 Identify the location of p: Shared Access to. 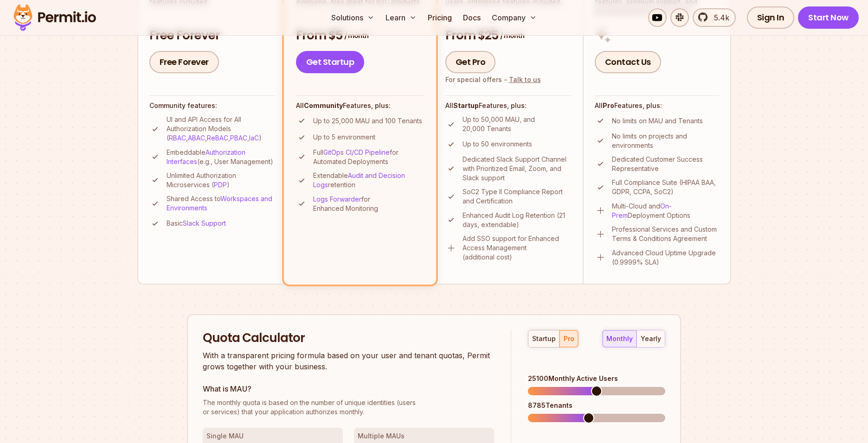
(220, 204).